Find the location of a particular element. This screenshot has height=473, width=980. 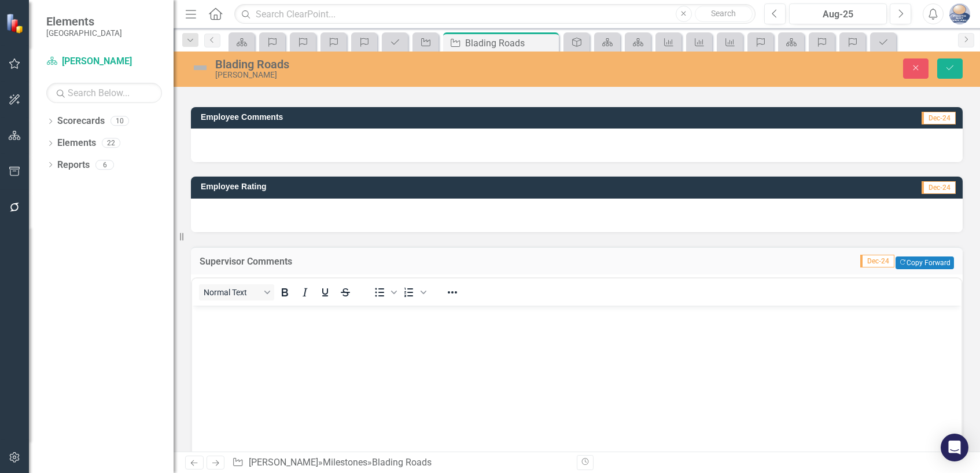

button: Strikethrough is located at coordinates (346, 292).